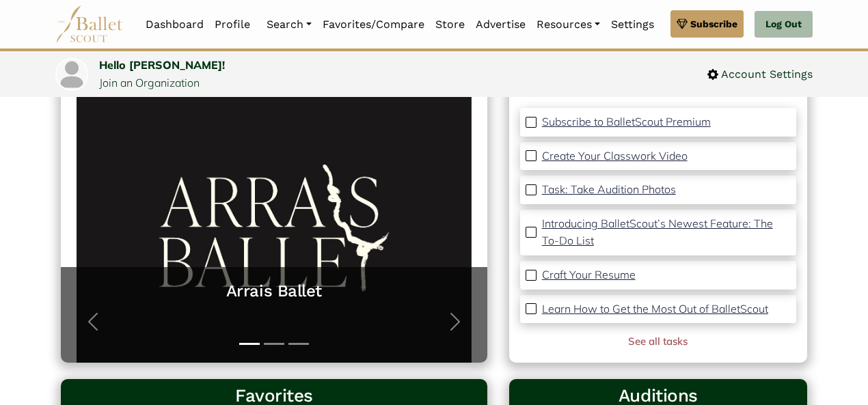  I want to click on p: Task: Take Audition Photos, so click(609, 189).